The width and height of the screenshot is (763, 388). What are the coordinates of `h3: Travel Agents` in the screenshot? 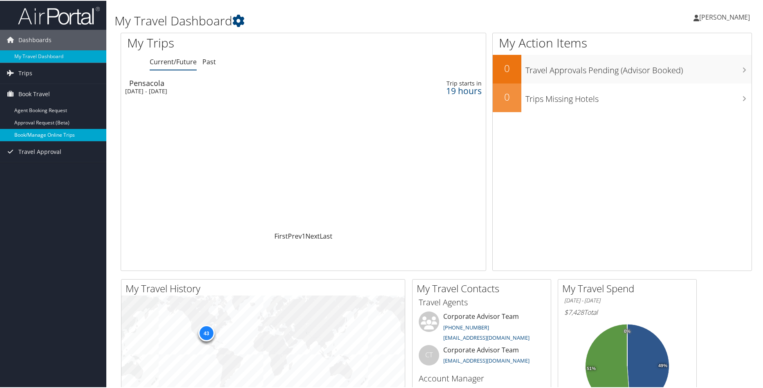 It's located at (482, 302).